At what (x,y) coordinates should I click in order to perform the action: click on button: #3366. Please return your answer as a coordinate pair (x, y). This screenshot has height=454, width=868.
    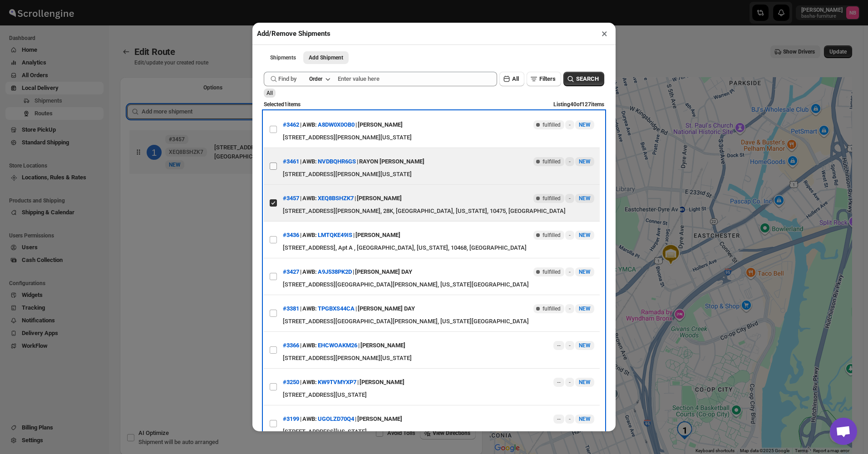
    Looking at the image, I should click on (291, 345).